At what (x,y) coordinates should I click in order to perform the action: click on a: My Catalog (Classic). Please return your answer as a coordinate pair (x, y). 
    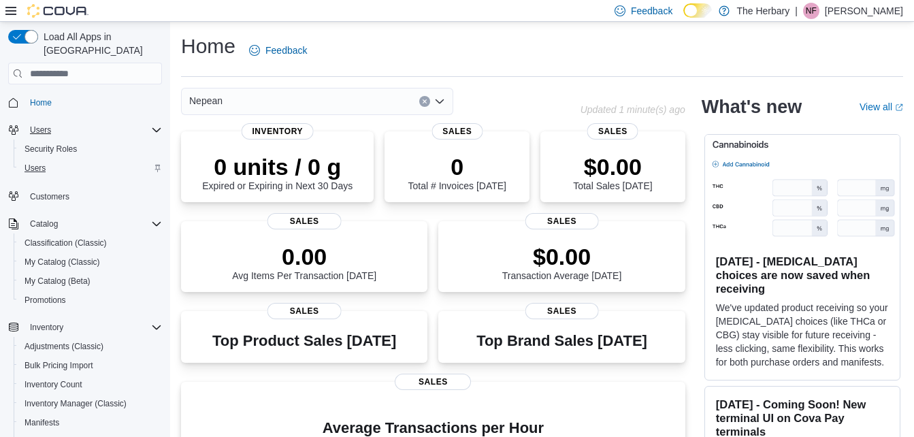
    Looking at the image, I should click on (62, 262).